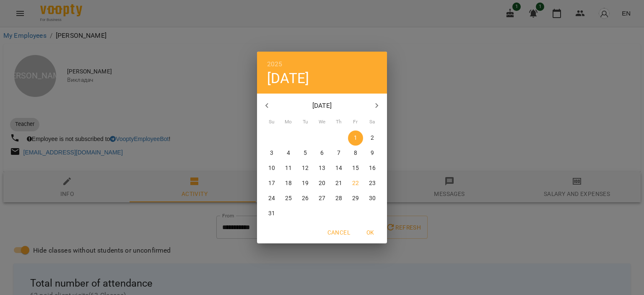 Image resolution: width=644 pixels, height=295 pixels. I want to click on button: 13, so click(322, 168).